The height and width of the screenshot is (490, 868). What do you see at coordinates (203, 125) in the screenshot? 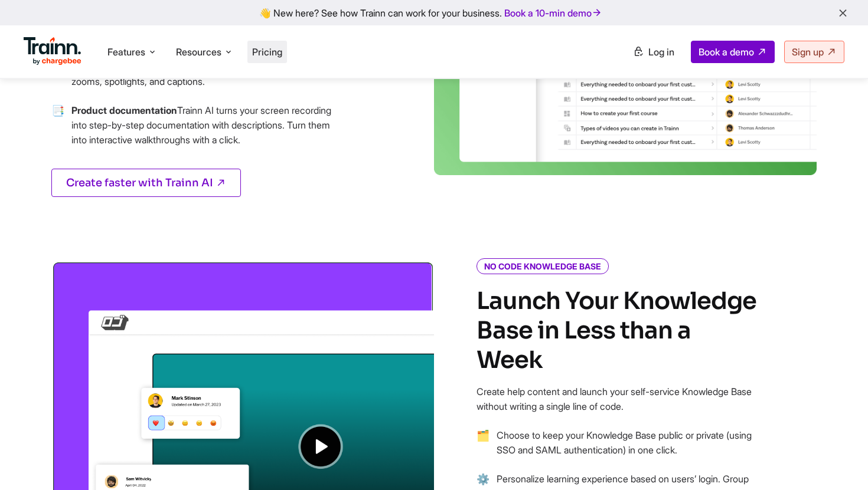
I see `p: Trainn AI turns your screen recording into step-by-step documentation with descriptions. Turn the...` at bounding box center [203, 125].